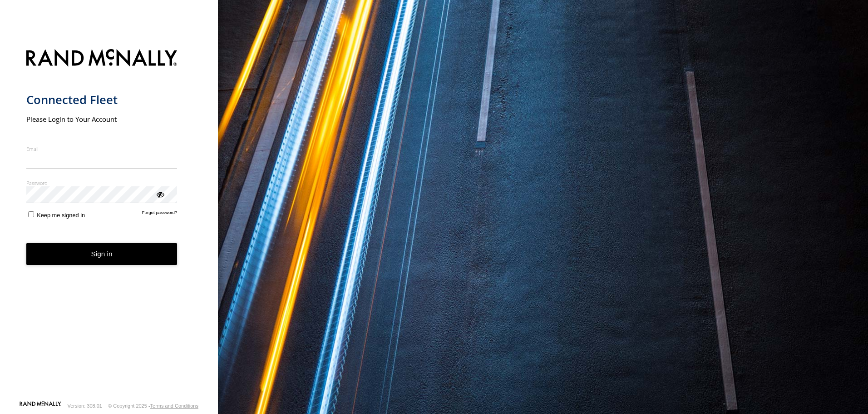 The height and width of the screenshot is (414, 868). I want to click on a: Visit our Website, so click(40, 406).